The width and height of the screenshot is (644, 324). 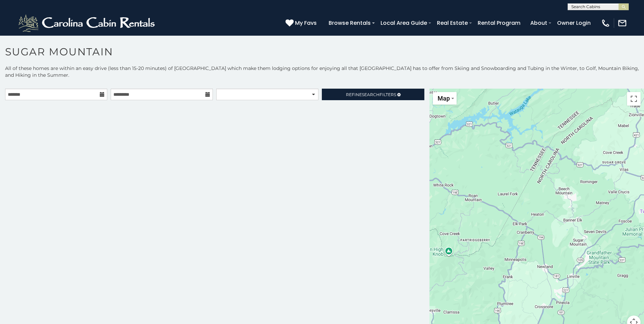 I want to click on span: Search, so click(x=371, y=95).